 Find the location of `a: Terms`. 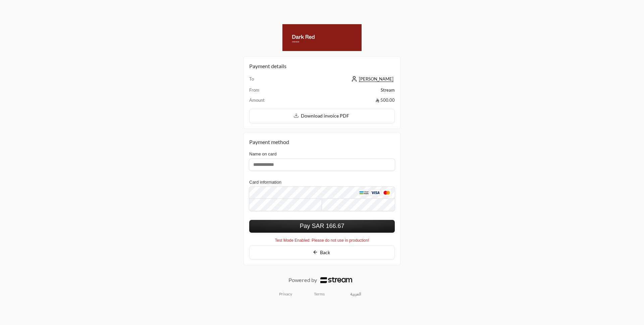

a: Terms is located at coordinates (319, 294).